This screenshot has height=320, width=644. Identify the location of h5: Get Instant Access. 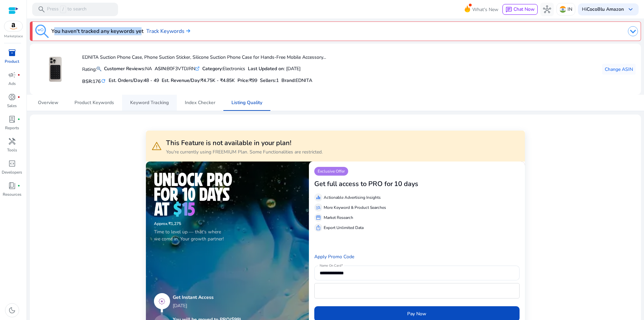
(207, 297).